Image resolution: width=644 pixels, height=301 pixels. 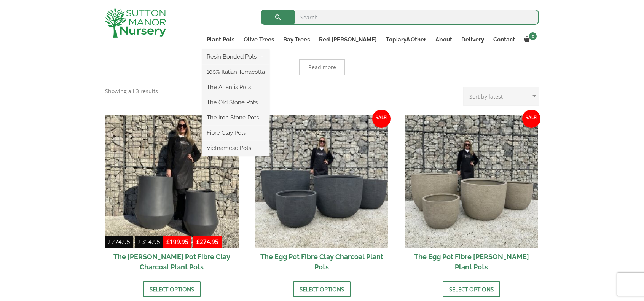 I want to click on a: Select options for “The Egg Pot Fibre Clay Champagne Plant Pots”, so click(x=471, y=290).